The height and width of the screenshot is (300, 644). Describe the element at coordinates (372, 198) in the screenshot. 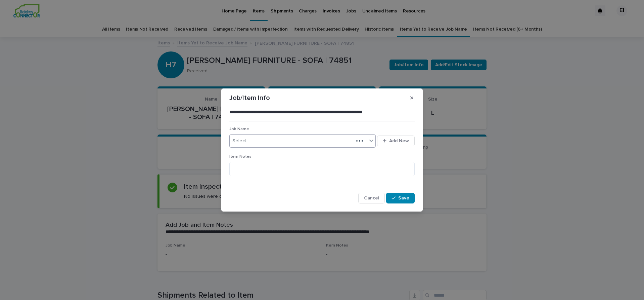

I see `button: Cancel` at that location.